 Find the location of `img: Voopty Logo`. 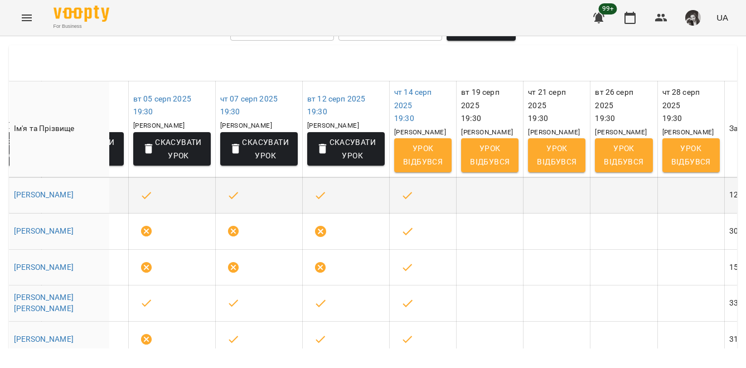

img: Voopty Logo is located at coordinates (81, 13).